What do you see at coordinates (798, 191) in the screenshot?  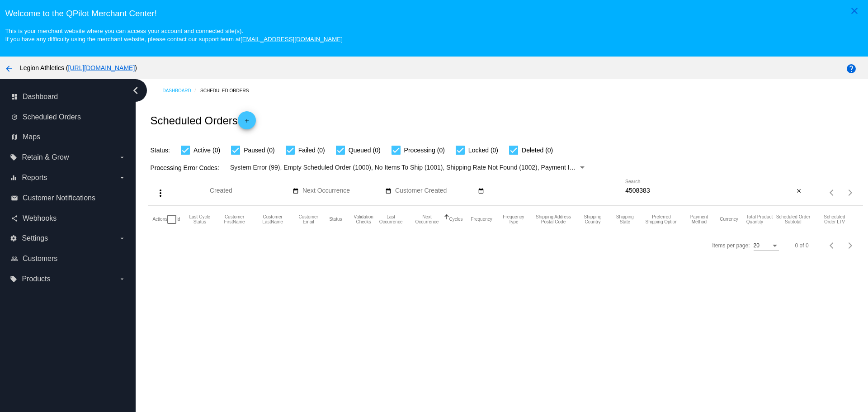 I see `button: Clear` at bounding box center [798, 191].